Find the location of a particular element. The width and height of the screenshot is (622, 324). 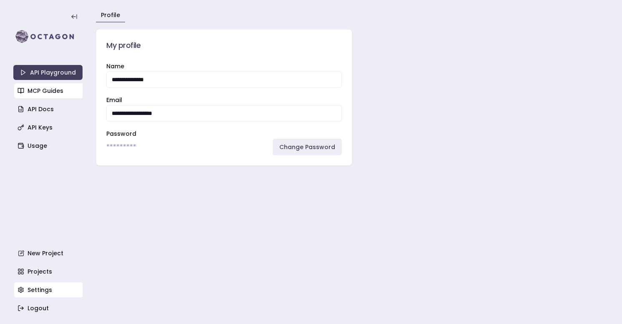

a: API Keys is located at coordinates (49, 128).